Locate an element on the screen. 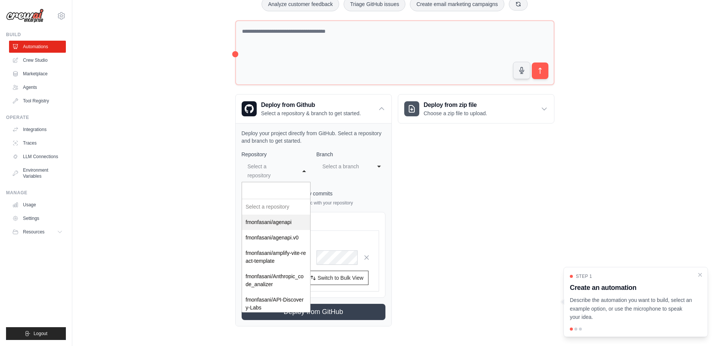  span: Switch to Bulk View is located at coordinates (341, 278).